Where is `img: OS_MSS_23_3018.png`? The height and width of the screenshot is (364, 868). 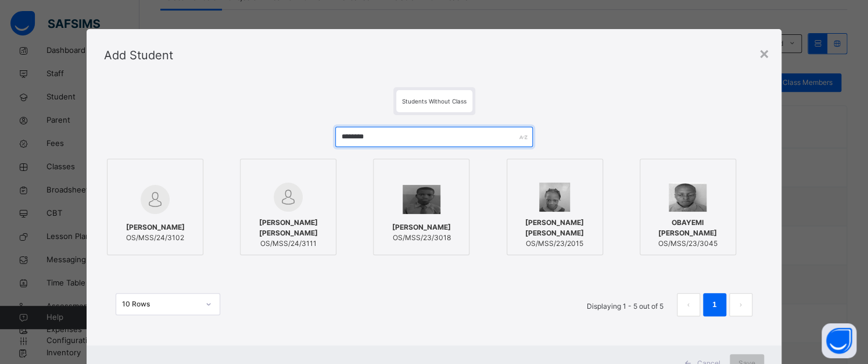 img: OS_MSS_23_3018.png is located at coordinates (421, 200).